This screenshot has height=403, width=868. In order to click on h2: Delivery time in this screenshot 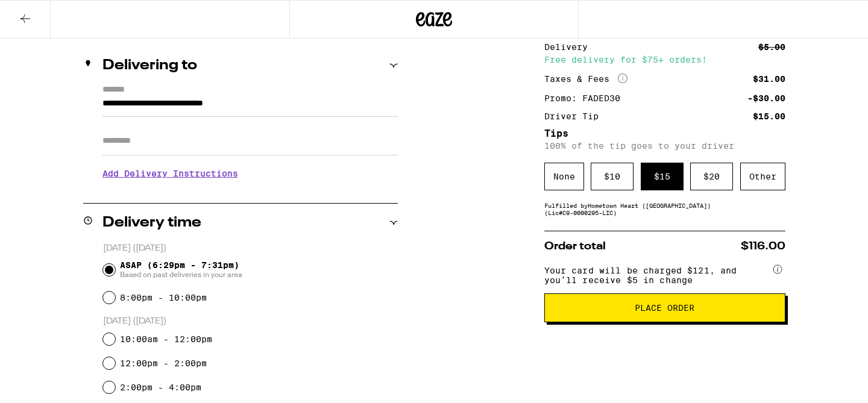, I will do `click(152, 223)`.